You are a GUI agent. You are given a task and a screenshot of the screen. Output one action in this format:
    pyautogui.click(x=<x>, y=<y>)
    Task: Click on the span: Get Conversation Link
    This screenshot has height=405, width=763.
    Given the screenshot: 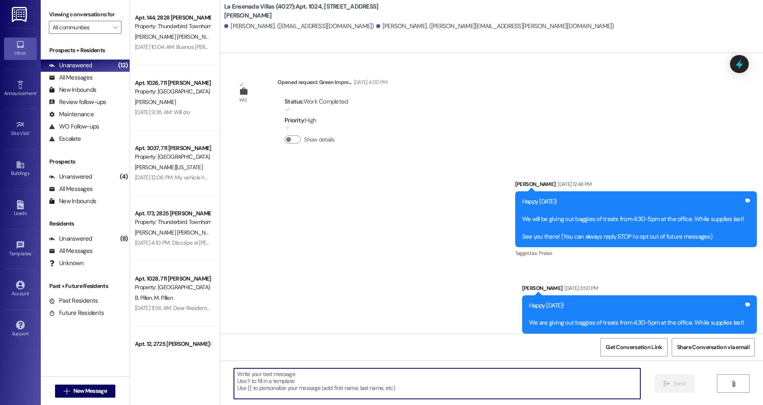 What is the action you would take?
    pyautogui.click(x=634, y=347)
    